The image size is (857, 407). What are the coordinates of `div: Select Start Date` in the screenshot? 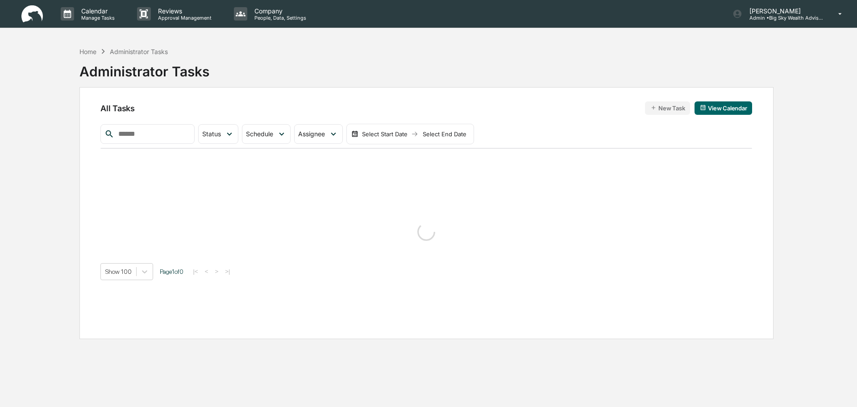 It's located at (385, 134).